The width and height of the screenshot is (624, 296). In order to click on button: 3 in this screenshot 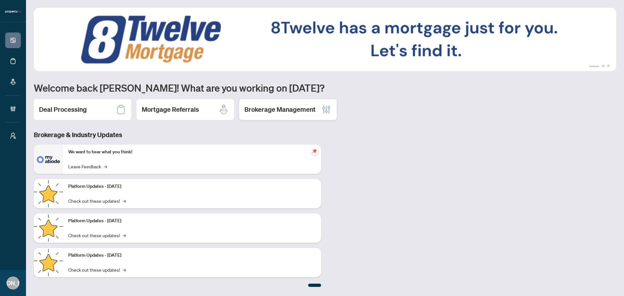, I will do `click(609, 66)`.